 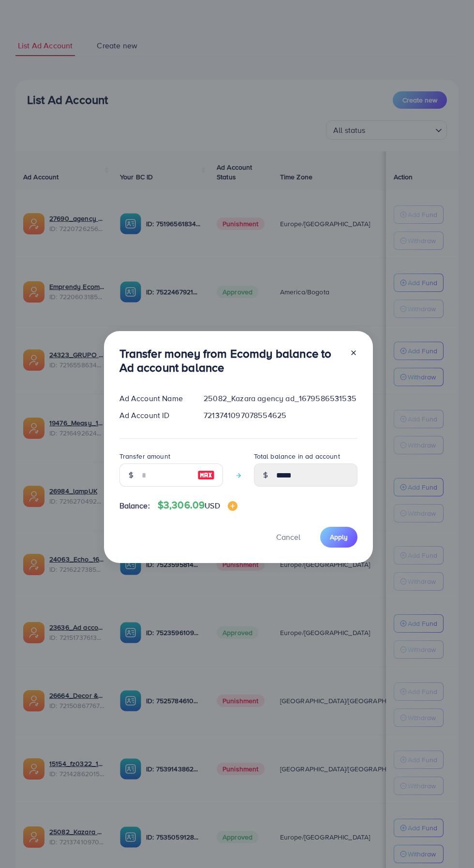 What do you see at coordinates (197, 505) in the screenshot?
I see `h4: $3,306.09` at bounding box center [197, 505].